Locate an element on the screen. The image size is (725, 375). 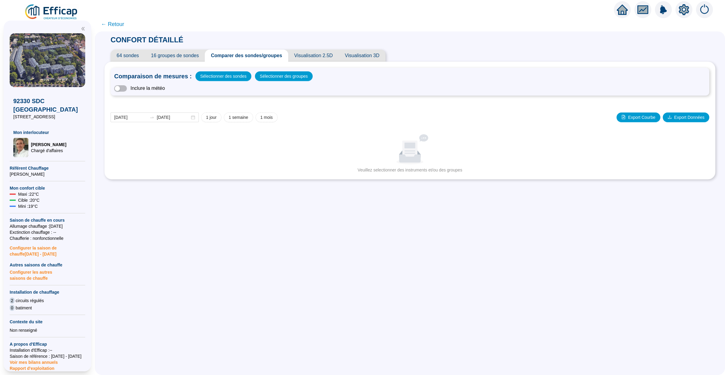
span: Sélectionner des sondes is located at coordinates (223, 76).